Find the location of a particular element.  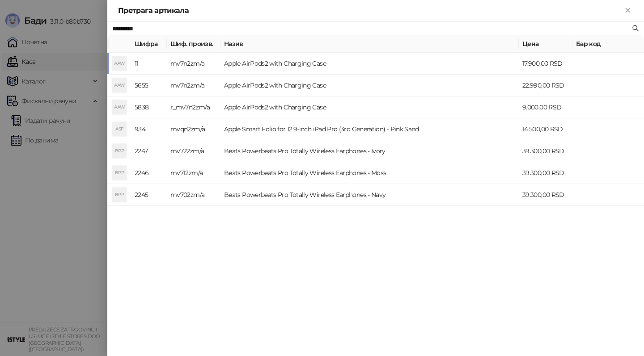

td: mv722zm/a is located at coordinates (194, 151).